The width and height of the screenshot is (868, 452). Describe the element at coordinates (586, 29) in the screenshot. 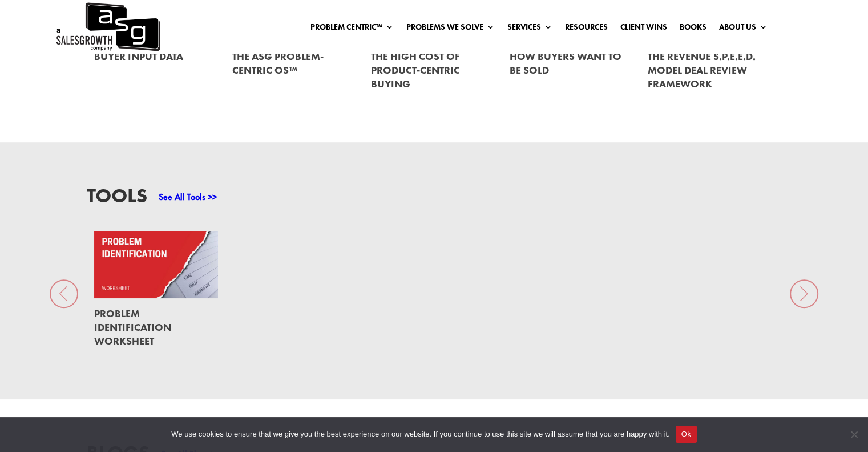

I see `a: Resources` at that location.